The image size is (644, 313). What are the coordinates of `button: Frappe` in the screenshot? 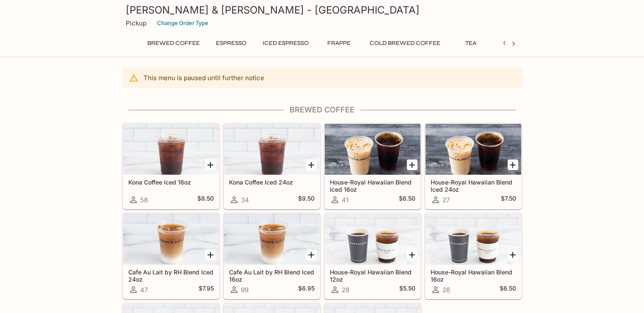 It's located at (339, 43).